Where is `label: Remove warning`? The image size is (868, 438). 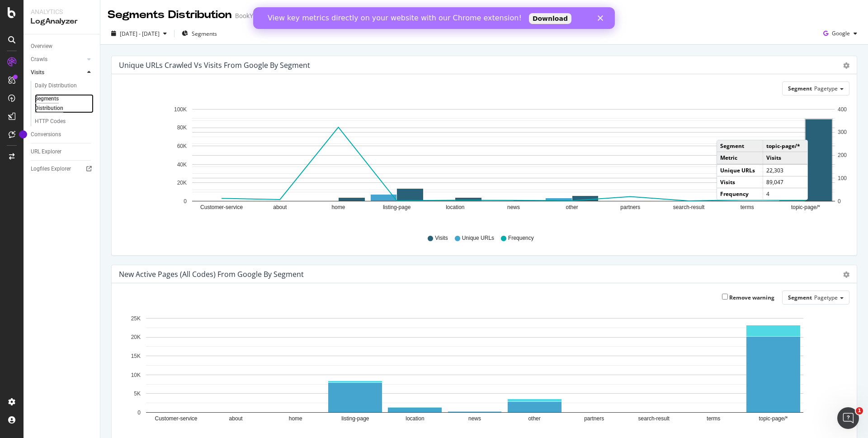
label: Remove warning is located at coordinates (748, 297).